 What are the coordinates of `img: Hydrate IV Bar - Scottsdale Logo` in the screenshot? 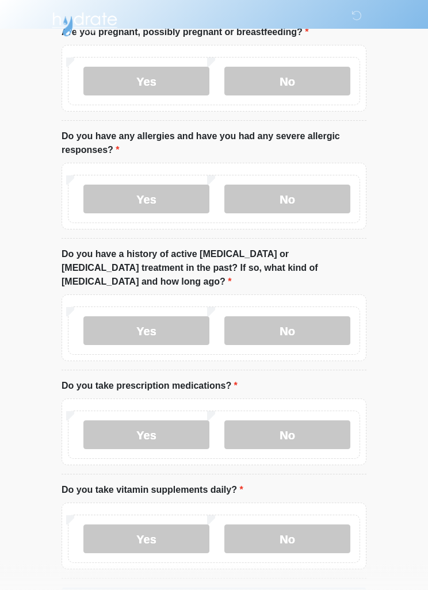 It's located at (85, 23).